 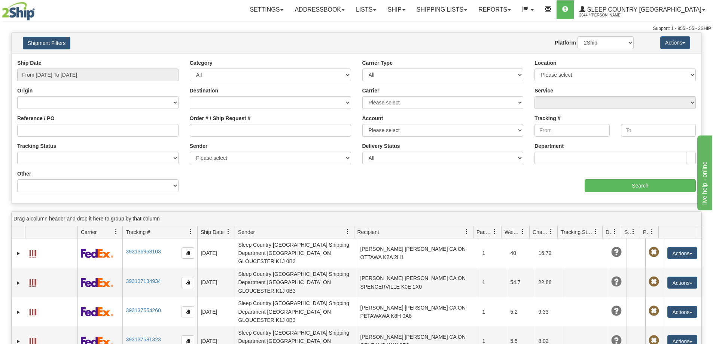 I want to click on td: 54.7, so click(x=521, y=282).